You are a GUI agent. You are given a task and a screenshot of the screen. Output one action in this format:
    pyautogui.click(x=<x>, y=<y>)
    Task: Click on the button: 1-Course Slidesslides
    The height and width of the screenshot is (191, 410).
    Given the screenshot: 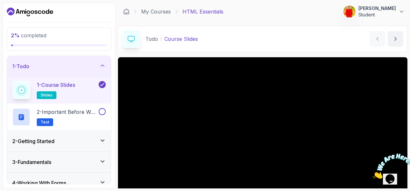 What is the action you would take?
    pyautogui.click(x=59, y=90)
    